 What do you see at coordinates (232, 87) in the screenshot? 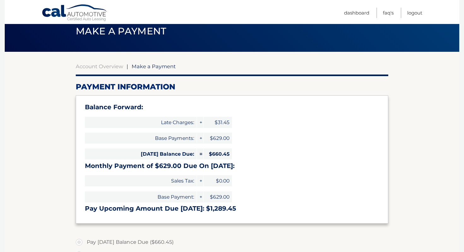
I see `h2: Payment Information` at bounding box center [232, 87].